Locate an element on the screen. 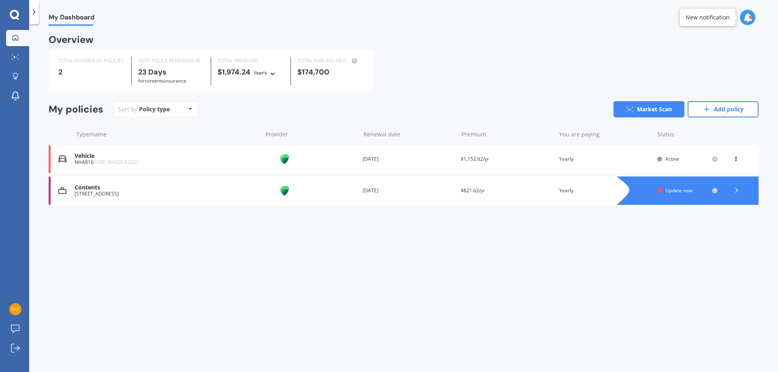  span: $1,152.62/yr is located at coordinates (475, 159).